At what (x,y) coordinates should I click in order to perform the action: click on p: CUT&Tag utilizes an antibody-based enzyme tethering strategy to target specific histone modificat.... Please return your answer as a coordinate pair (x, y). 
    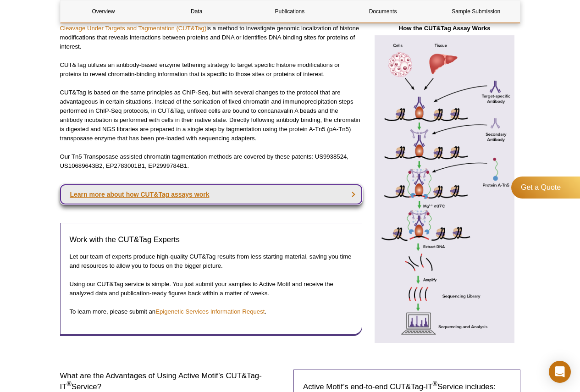
    Looking at the image, I should click on (211, 70).